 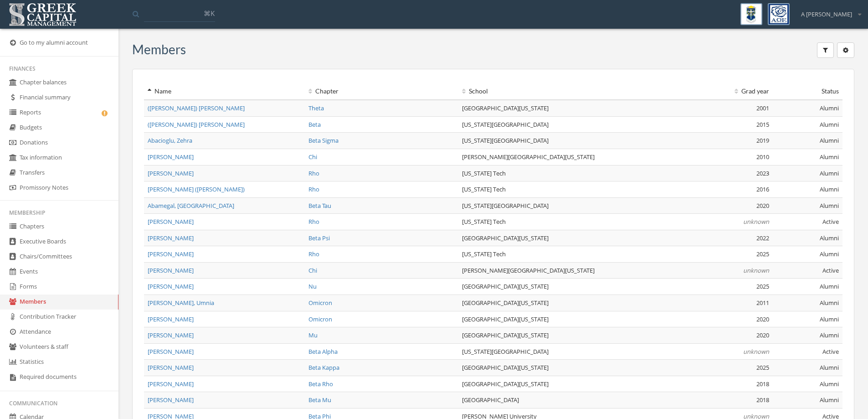 What do you see at coordinates (170, 141) in the screenshot?
I see `a: Abacioglu, Zehra` at bounding box center [170, 141].